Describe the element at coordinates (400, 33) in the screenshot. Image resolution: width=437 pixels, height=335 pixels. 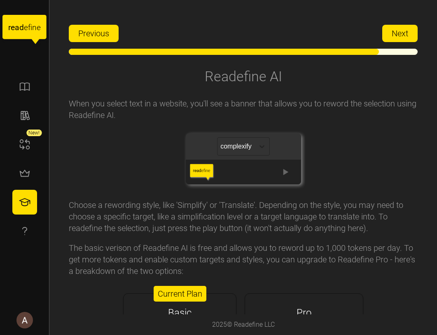
I see `button: Next` at that location.